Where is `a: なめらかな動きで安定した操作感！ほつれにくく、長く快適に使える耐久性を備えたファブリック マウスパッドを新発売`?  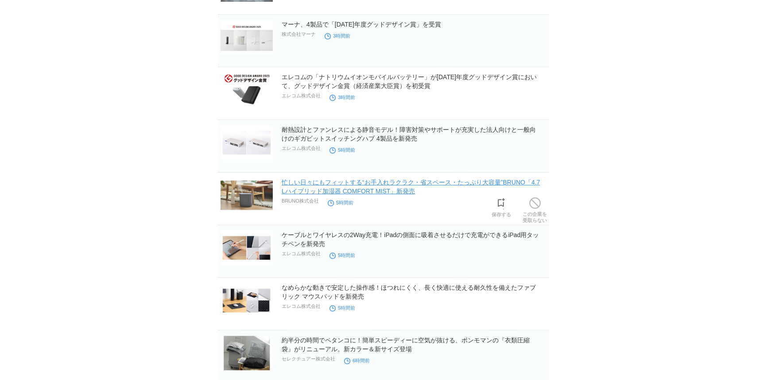 a: なめらかな動きで安定した操作感！ほつれにくく、長く快適に使える耐久性を備えたファブリック マウスパッドを新発売 is located at coordinates (409, 292).